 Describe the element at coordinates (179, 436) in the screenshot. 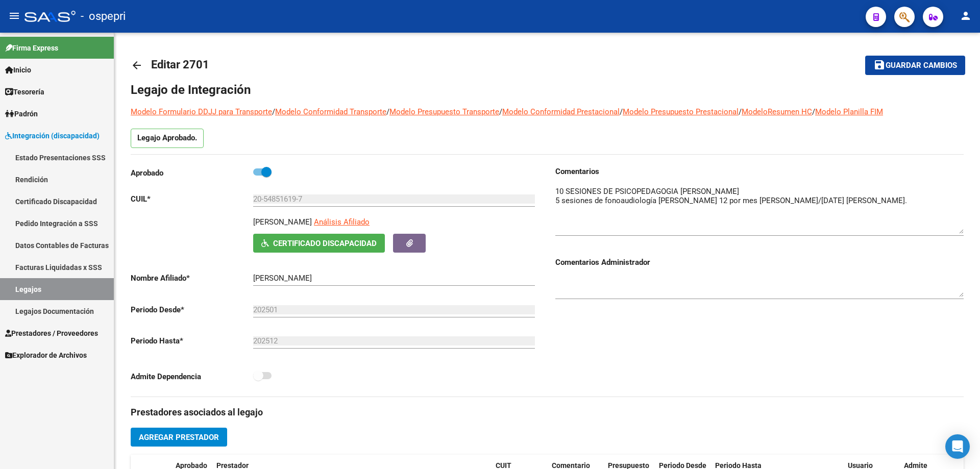

I see `button: Agregar Prestador` at that location.